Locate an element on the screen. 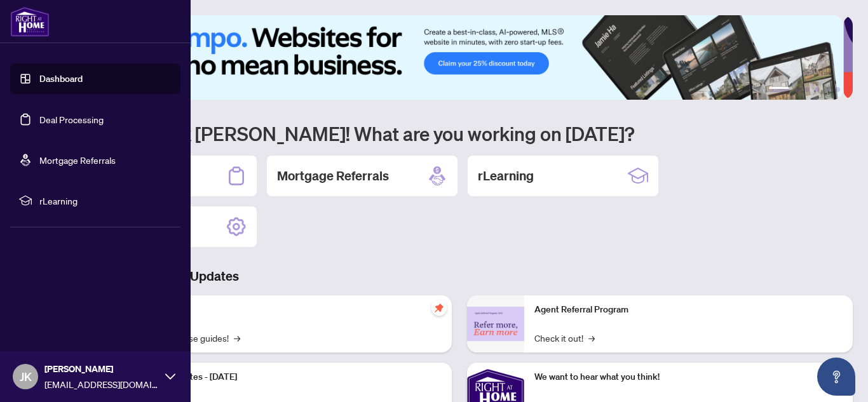  h3: Brokerage & Industry Updates is located at coordinates (459, 276).